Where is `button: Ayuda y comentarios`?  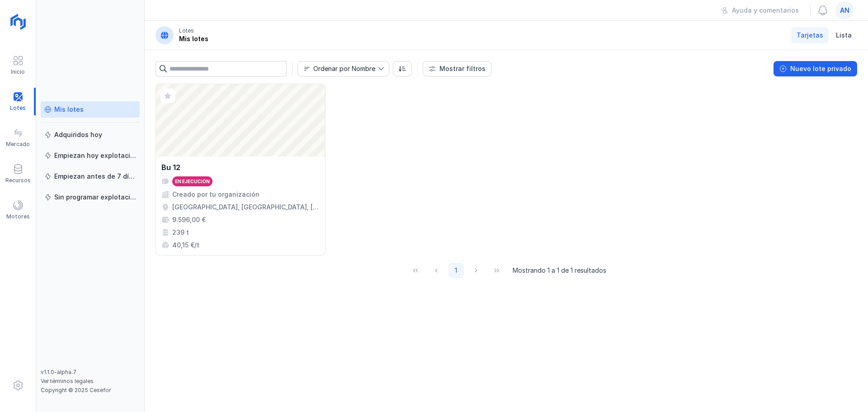
button: Ayuda y comentarios is located at coordinates (760, 10).